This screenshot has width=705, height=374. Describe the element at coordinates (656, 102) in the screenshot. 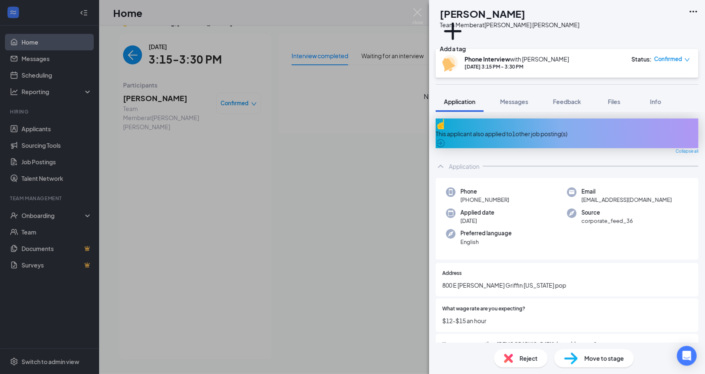

I see `span: Info` at that location.